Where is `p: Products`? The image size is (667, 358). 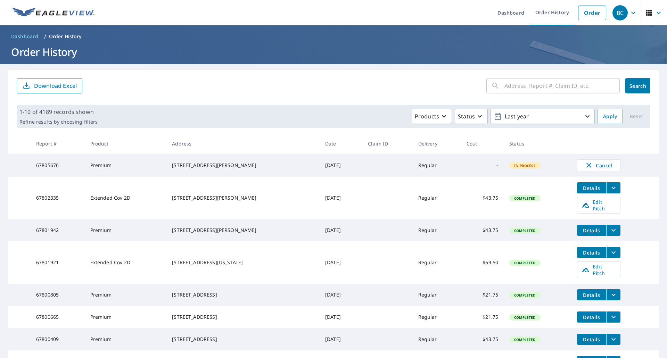
p: Products is located at coordinates (427, 116).